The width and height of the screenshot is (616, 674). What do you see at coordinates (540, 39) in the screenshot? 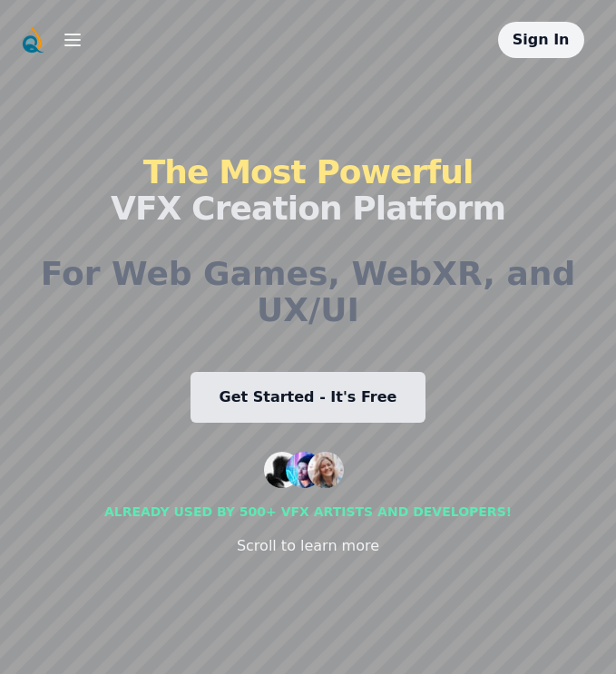
I see `a: Sign In` at bounding box center [540, 39].